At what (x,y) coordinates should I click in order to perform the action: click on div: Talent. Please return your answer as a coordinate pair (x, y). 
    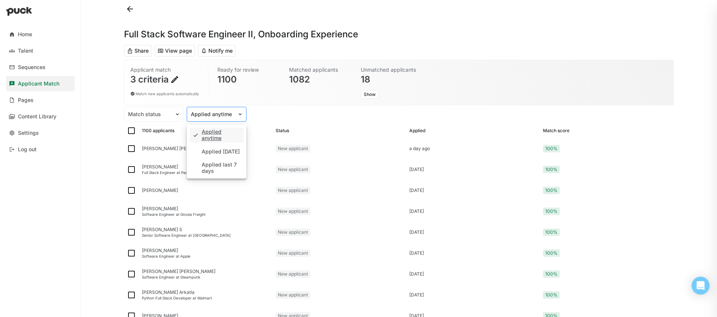
    Looking at the image, I should click on (25, 51).